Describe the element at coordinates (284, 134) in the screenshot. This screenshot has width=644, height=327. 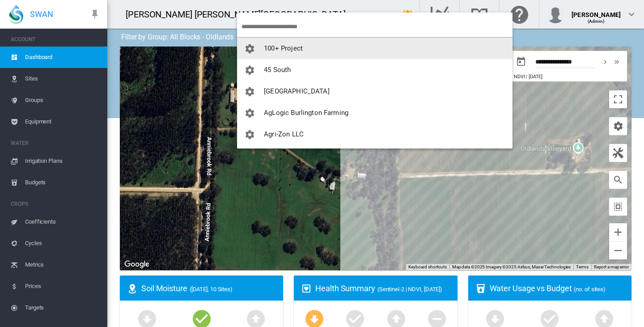
I see `span: Agri-Zon LLC` at that location.